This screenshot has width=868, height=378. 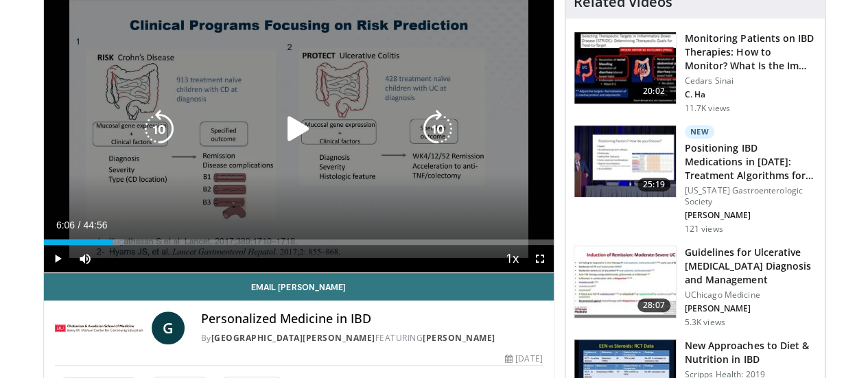 What do you see at coordinates (540, 259) in the screenshot?
I see `button: Fullscreen` at bounding box center [540, 259].